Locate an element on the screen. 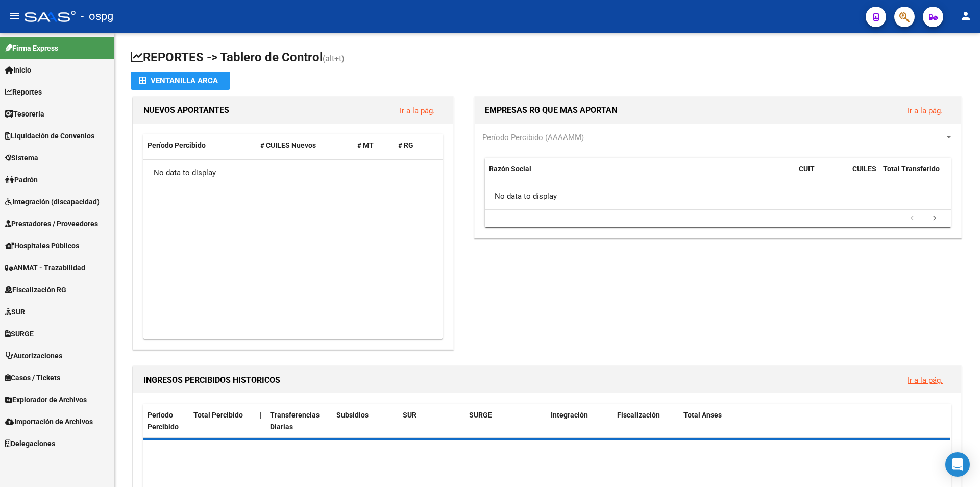  span: Importación de Archivos is located at coordinates (49, 421).